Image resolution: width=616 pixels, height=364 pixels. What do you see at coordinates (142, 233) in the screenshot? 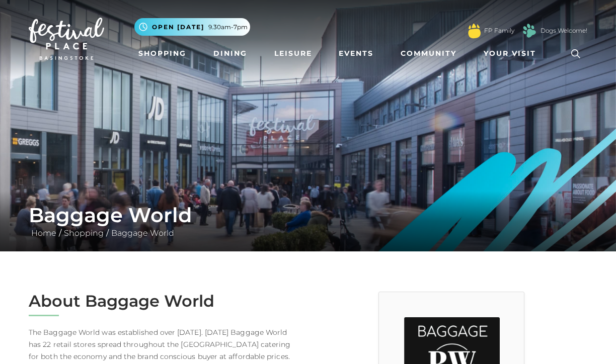
I see `a: Baggage World` at bounding box center [142, 233].